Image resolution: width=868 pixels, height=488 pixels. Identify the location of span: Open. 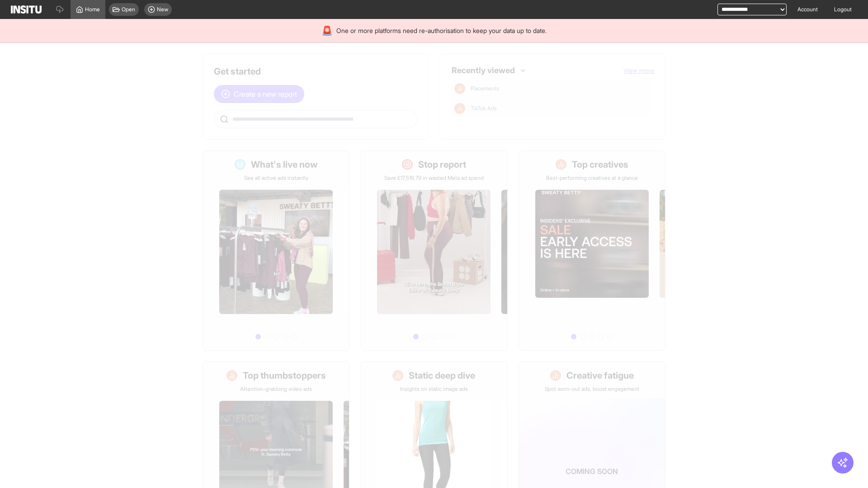
(128, 9).